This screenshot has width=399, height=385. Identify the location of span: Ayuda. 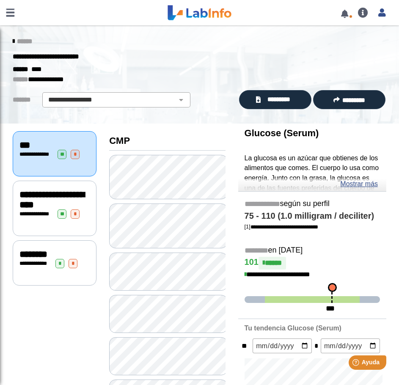
(47, 10).